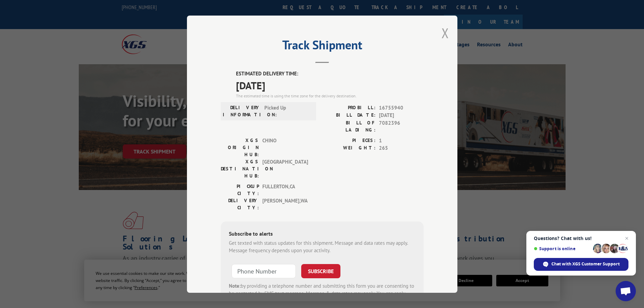  What do you see at coordinates (240, 204) in the screenshot?
I see `label: DELIVERY CITY:` at bounding box center [240, 204].